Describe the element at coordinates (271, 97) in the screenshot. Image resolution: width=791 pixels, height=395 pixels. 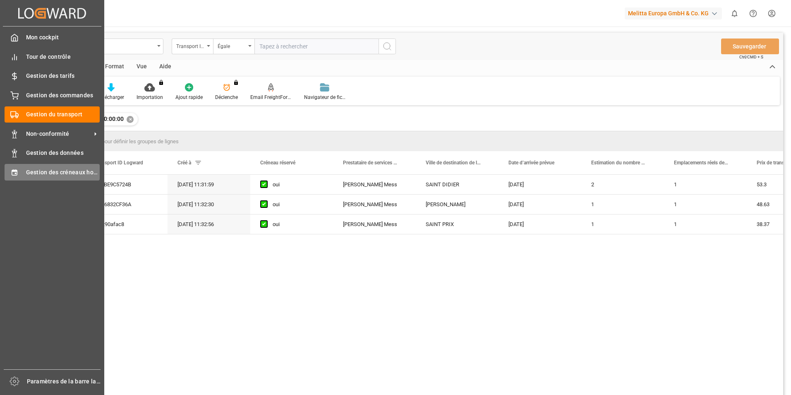
I see `div: Email FreightForwarders` at that location.